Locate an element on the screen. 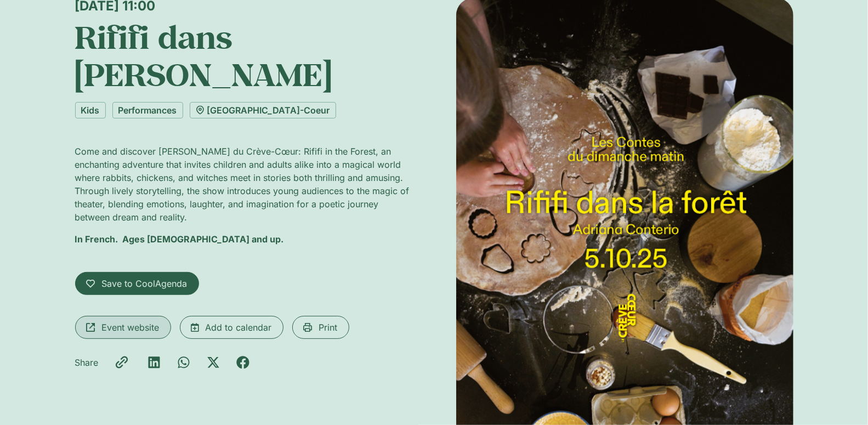  a: Kids is located at coordinates (90, 110).